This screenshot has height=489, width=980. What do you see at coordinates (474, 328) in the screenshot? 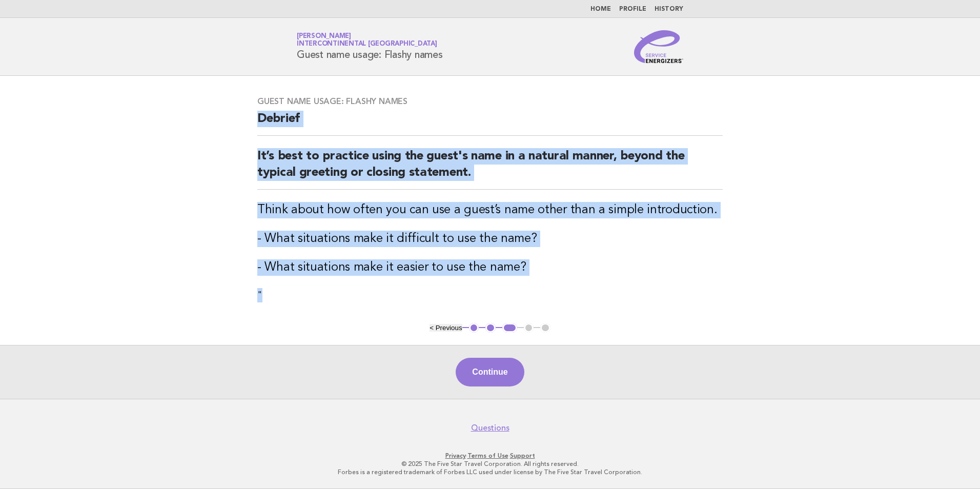
I see `button: 1` at bounding box center [474, 328].